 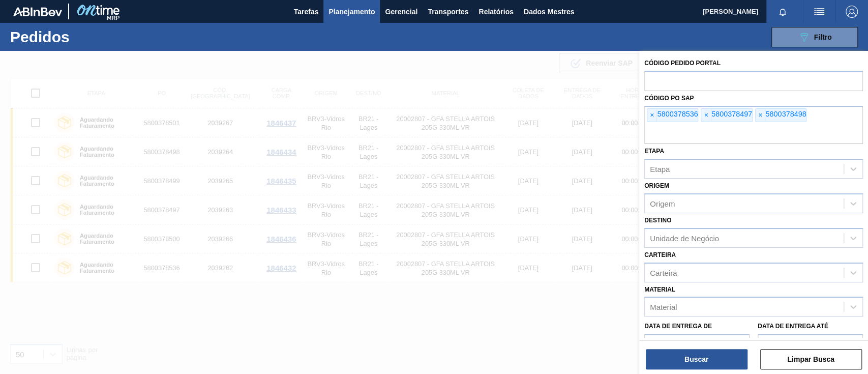 What do you see at coordinates (37, 12) in the screenshot?
I see `img: TNhmsLtSVTkK8tSr43FrP2fwEKptu5GPRR3wAAAABJRU5ErkJggg==` at bounding box center [37, 12].